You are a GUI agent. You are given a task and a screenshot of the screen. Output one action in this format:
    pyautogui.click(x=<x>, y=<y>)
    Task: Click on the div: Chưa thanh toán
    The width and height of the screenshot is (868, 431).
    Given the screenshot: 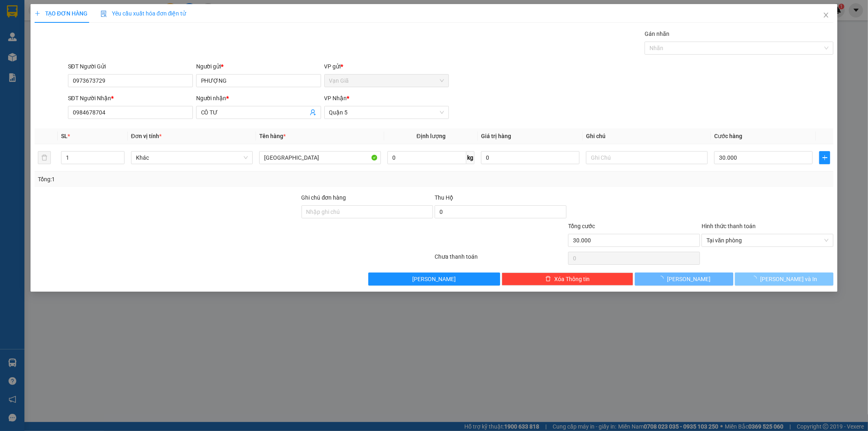 What is the action you would take?
    pyautogui.click(x=501, y=259)
    